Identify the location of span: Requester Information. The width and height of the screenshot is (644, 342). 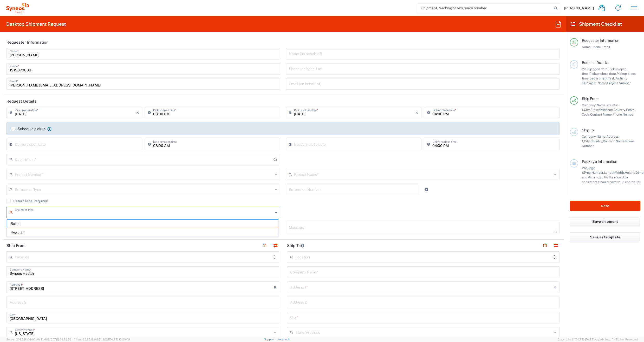
(601, 41).